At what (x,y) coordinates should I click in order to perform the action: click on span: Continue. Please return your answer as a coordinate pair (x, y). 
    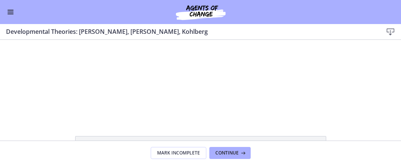
    Looking at the image, I should click on (227, 153).